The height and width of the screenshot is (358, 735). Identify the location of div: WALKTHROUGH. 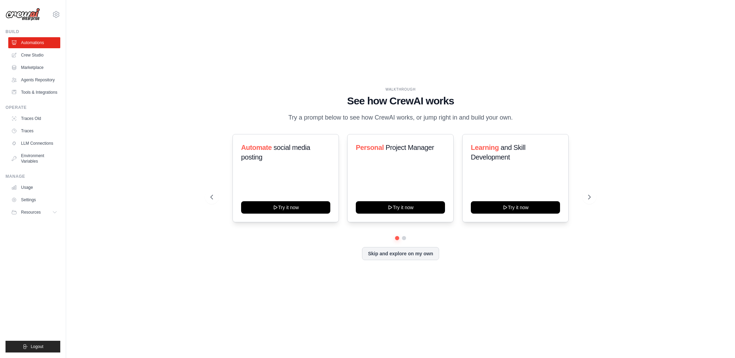
(400, 89).